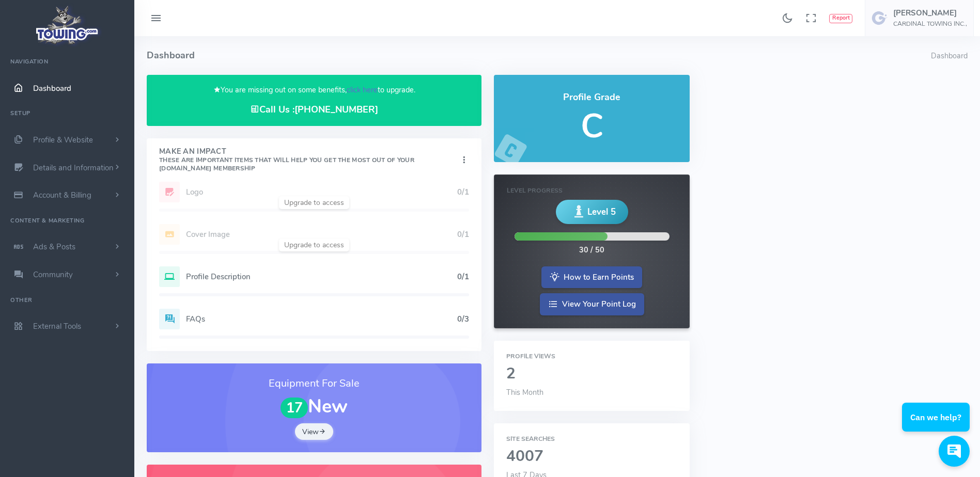 The image size is (980, 477). I want to click on h2: 4007, so click(591, 456).